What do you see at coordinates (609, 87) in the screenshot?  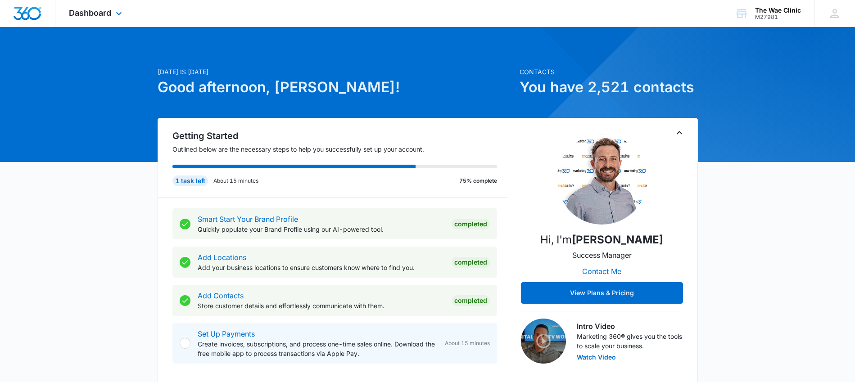 I see `h1: You have 2,521 contacts` at bounding box center [609, 87].